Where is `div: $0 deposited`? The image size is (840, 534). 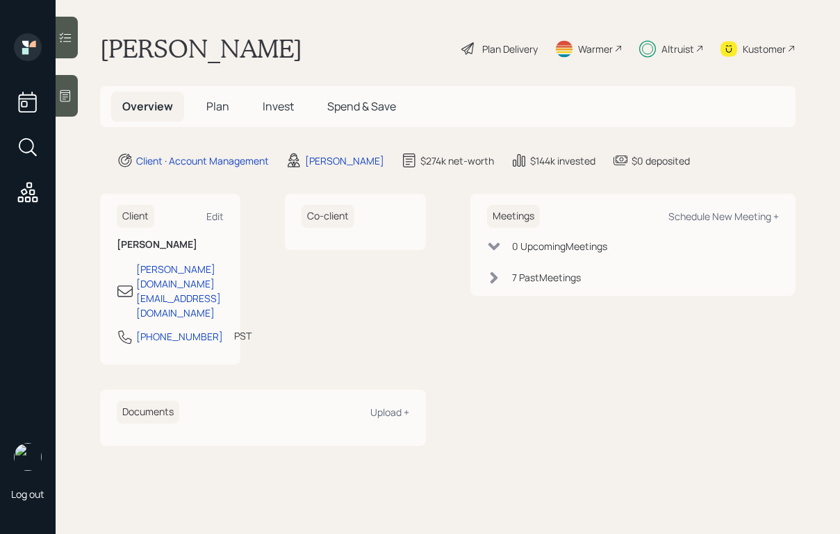
div: $0 deposited is located at coordinates (661, 161).